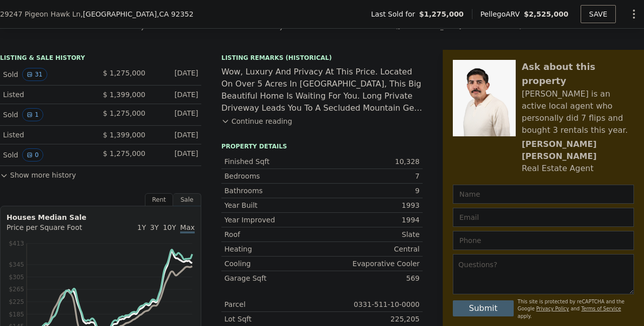 The image size is (644, 326). What do you see at coordinates (170, 228) in the screenshot?
I see `span: 10Y` at bounding box center [170, 228].